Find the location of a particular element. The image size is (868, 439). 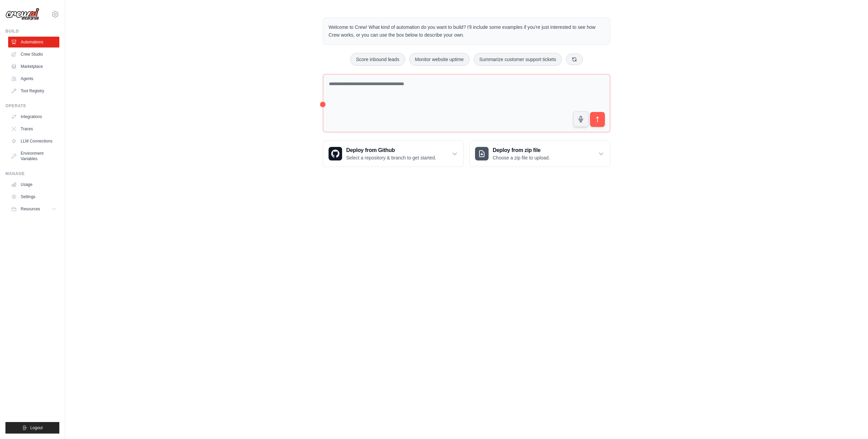

a: Usage is located at coordinates (33, 185).